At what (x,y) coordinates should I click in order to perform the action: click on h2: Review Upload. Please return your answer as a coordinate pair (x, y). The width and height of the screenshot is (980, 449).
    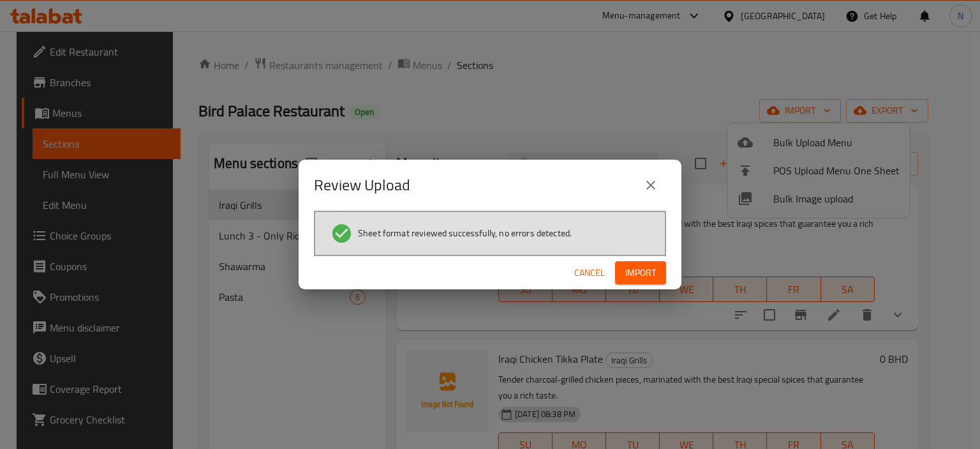
    Looking at the image, I should click on (361, 185).